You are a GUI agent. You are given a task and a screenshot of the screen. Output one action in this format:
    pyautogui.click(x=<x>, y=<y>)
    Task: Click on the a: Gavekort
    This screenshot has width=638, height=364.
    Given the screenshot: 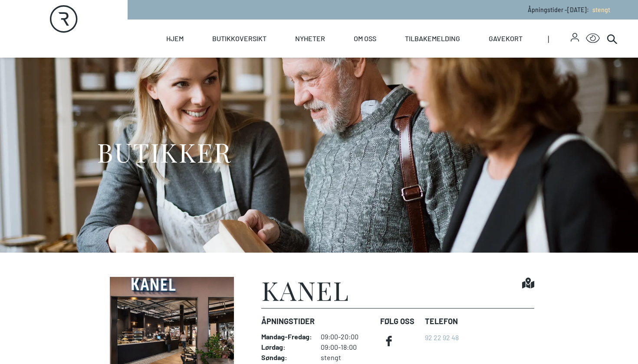 What is the action you would take?
    pyautogui.click(x=505, y=39)
    